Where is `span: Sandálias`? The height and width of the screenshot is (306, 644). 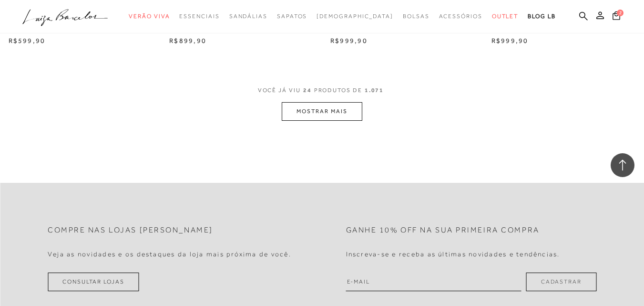 span: Sandálias is located at coordinates (248, 16).